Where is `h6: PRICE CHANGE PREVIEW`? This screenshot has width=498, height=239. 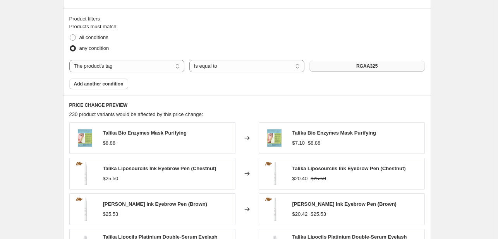 h6: PRICE CHANGE PREVIEW is located at coordinates (247, 105).